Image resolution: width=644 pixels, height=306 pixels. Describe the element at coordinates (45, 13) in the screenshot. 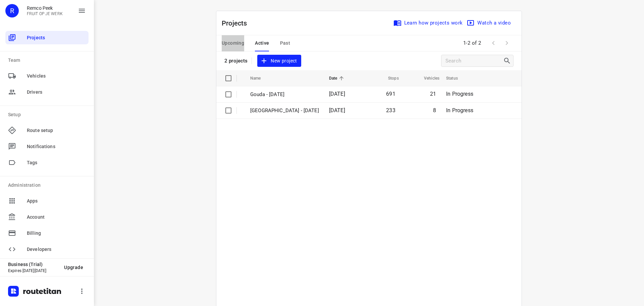

I see `p: FRUIT OP JE WERK` at that location.